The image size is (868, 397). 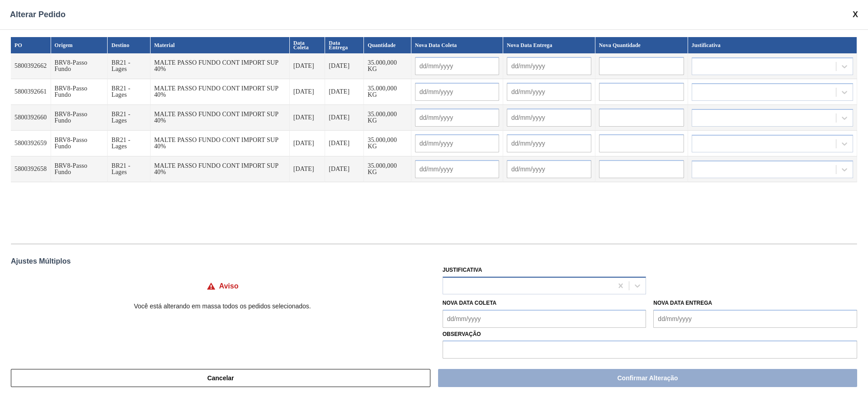 What do you see at coordinates (345, 45) in the screenshot?
I see `th: Data Entrega` at bounding box center [345, 45].